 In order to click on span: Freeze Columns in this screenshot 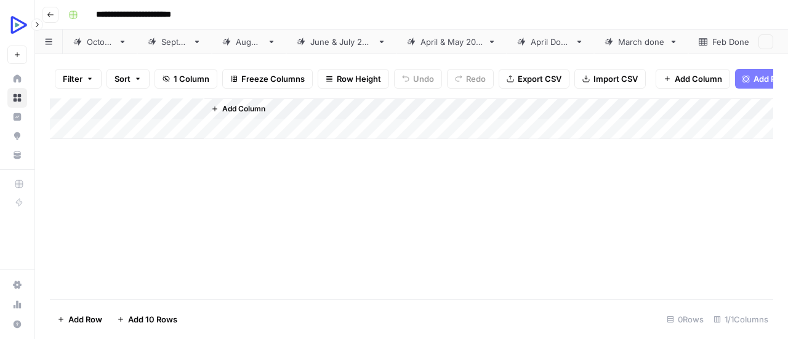, I will do `click(273, 79)`.